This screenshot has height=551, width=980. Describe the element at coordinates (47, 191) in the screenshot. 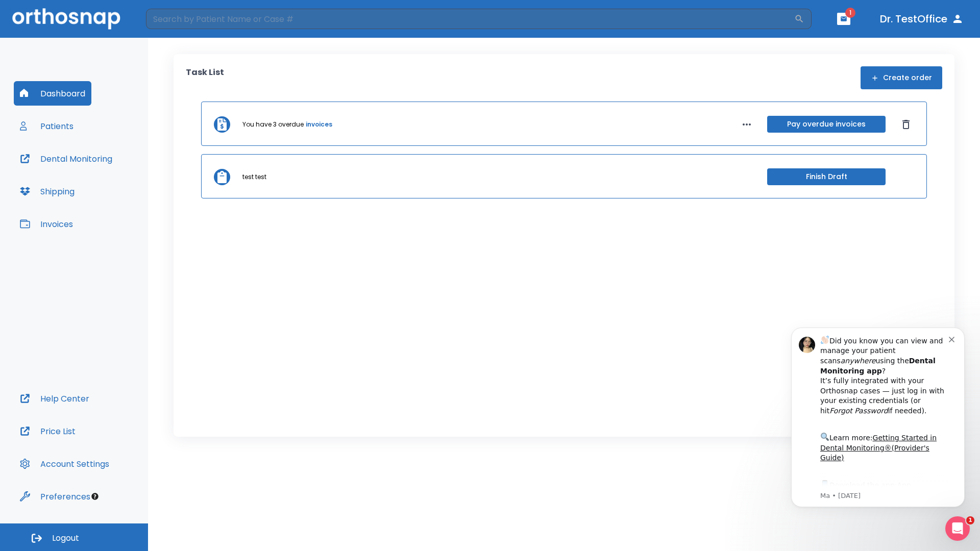

I see `button: Shipping` at that location.